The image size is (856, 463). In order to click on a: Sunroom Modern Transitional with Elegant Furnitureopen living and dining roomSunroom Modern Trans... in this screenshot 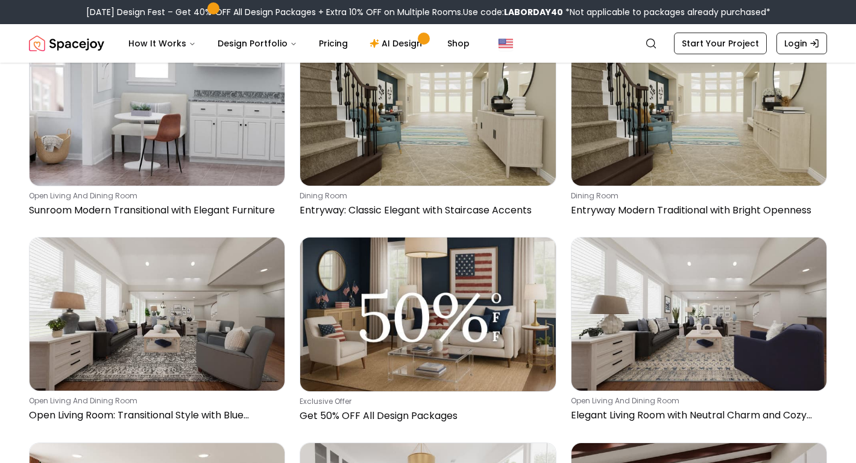, I will do `click(157, 127)`.